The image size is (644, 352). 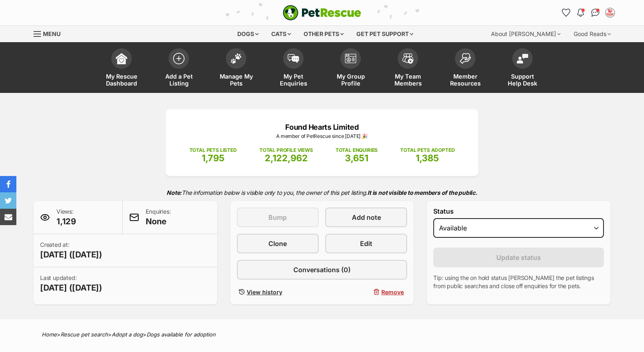 I want to click on span: Update status, so click(x=518, y=258).